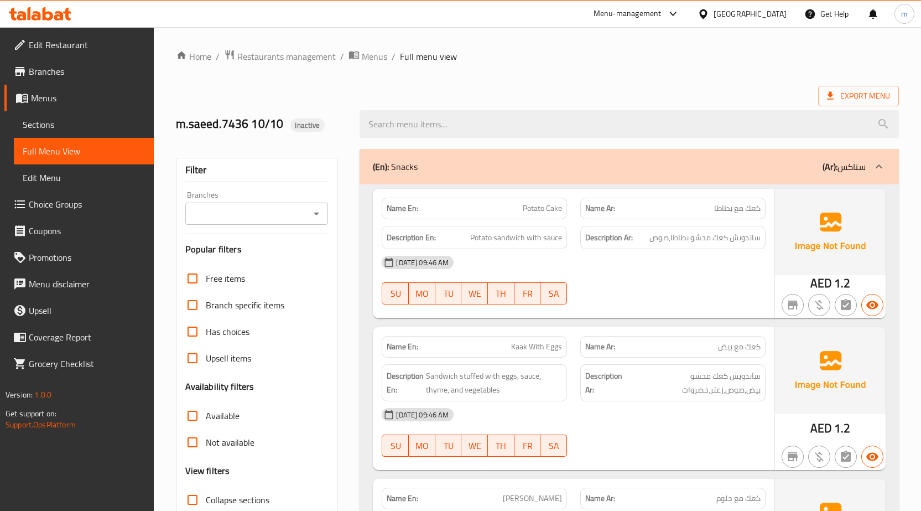  Describe the element at coordinates (84, 151) in the screenshot. I see `span: Full Menu View` at that location.